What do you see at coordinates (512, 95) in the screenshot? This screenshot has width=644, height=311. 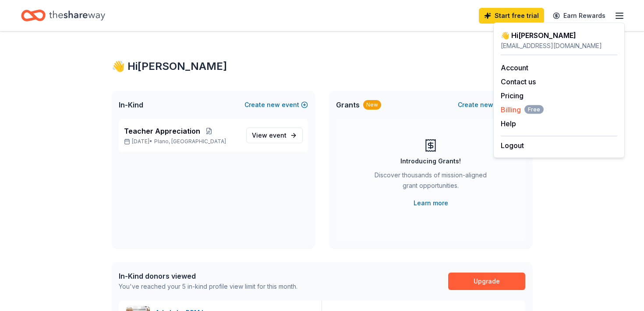 I see `a: Pricing` at bounding box center [512, 95].